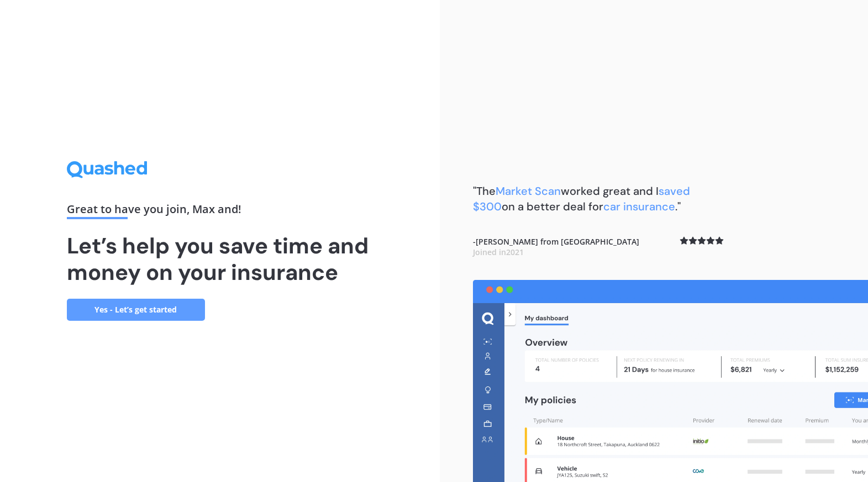  What do you see at coordinates (135, 310) in the screenshot?
I see `a: Yes - Let’s get started` at bounding box center [135, 310].